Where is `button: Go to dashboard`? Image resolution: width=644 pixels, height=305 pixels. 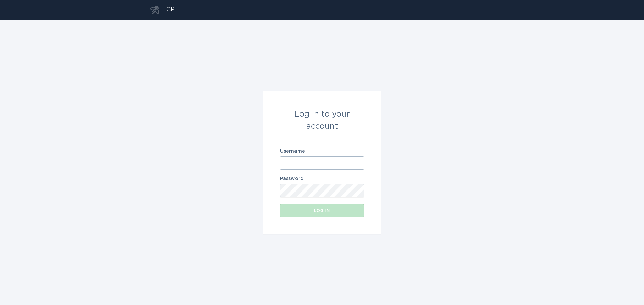 button: Go to dashboard is located at coordinates (155, 10).